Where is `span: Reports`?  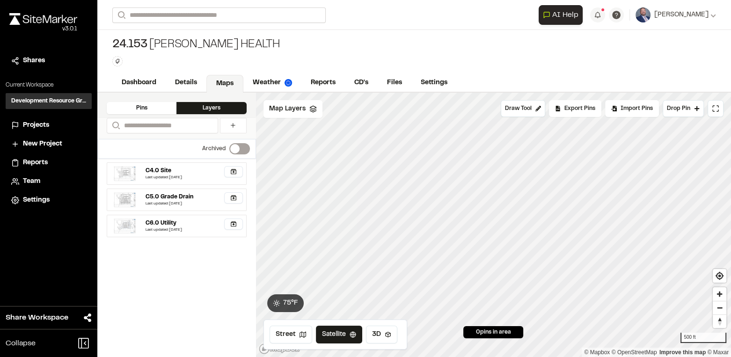 span: Reports is located at coordinates (35, 163).